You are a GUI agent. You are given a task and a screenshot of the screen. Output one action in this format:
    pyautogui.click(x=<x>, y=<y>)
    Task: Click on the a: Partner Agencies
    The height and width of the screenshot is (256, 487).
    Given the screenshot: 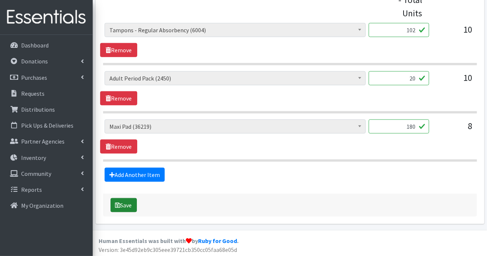 What is the action you would take?
    pyautogui.click(x=46, y=141)
    